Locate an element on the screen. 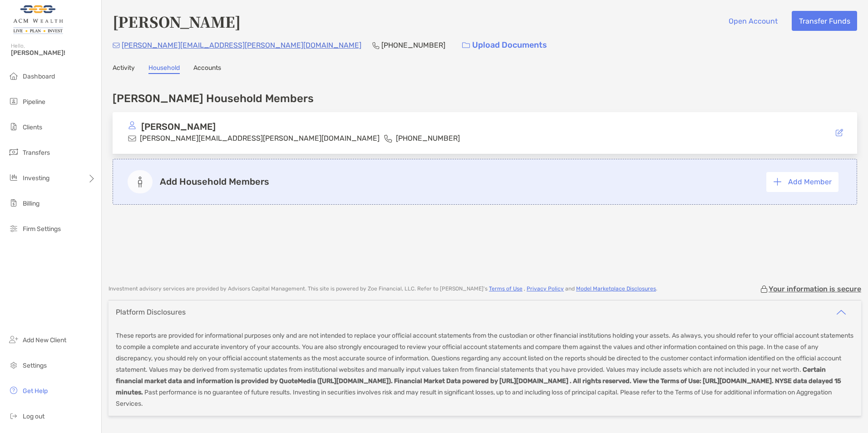 This screenshot has height=433, width=868. p: Add Household Members is located at coordinates (214, 182).